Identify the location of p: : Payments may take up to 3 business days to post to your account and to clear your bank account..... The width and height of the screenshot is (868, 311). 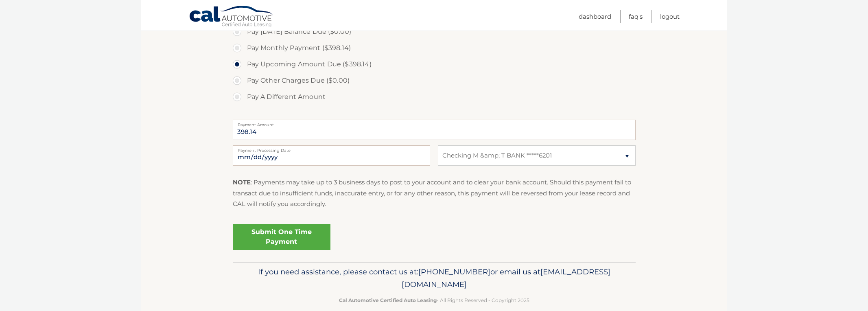
(434, 193).